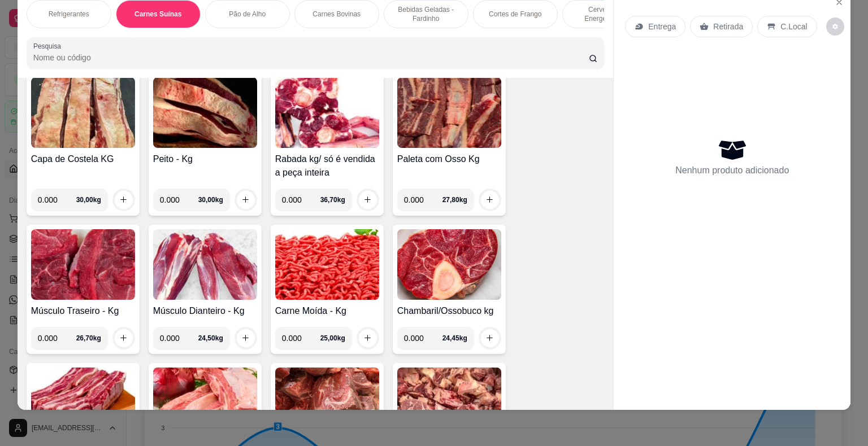  Describe the element at coordinates (69, 14) in the screenshot. I see `p: Refrigerantes` at that location.